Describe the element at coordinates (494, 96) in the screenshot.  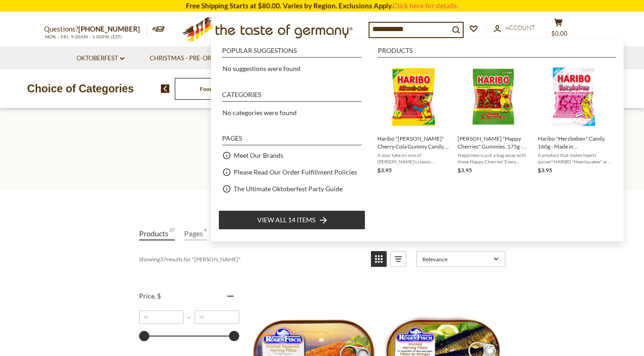
I see `img: Haribo Happy Cherries (German)` at that location.